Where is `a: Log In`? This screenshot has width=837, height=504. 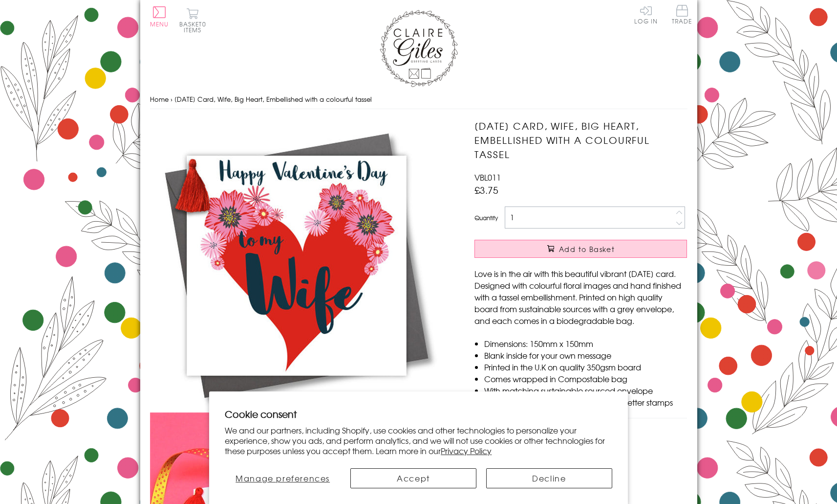 a: Log In is located at coordinates (647, 15).